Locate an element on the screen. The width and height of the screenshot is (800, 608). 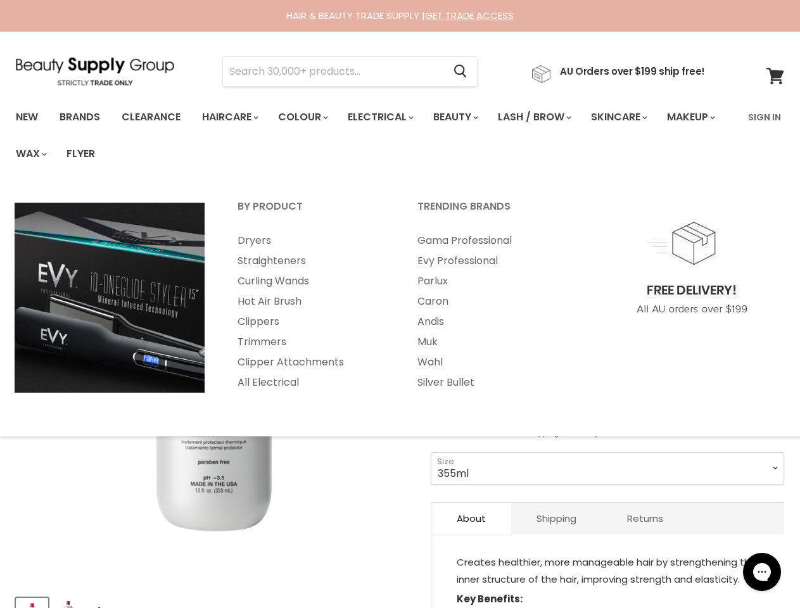
a: New is located at coordinates (27, 117).